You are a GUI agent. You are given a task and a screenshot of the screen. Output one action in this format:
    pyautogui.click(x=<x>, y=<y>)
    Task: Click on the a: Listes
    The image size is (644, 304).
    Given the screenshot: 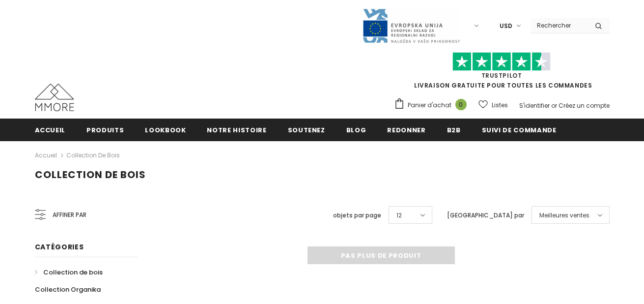 What is the action you would take?
    pyautogui.click(x=493, y=105)
    